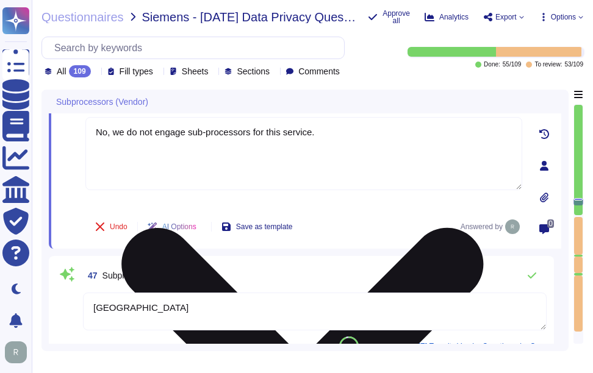 The height and width of the screenshot is (373, 593). I want to click on span: Done:, so click(491, 65).